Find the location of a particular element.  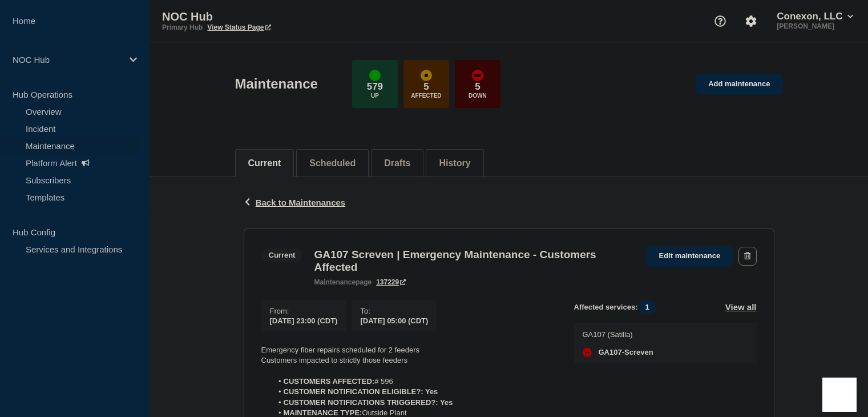

div: affected is located at coordinates (427, 76).